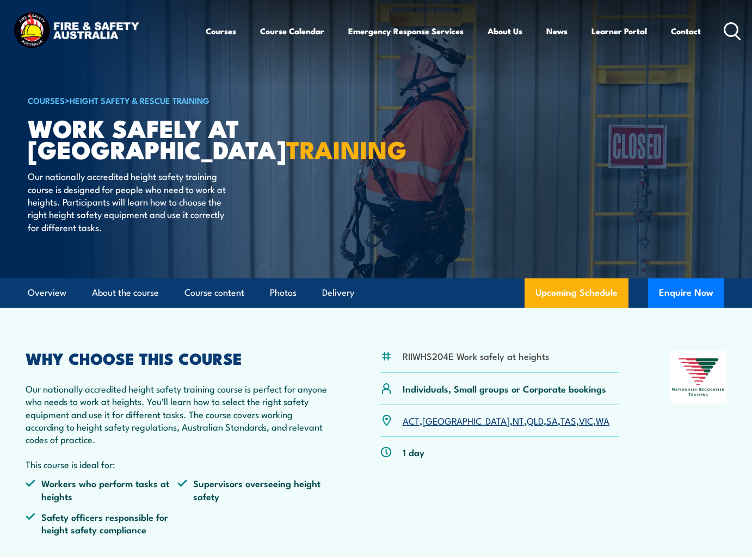  Describe the element at coordinates (177, 358) in the screenshot. I see `h2: WHY CHOOSE THIS COURSE` at that location.